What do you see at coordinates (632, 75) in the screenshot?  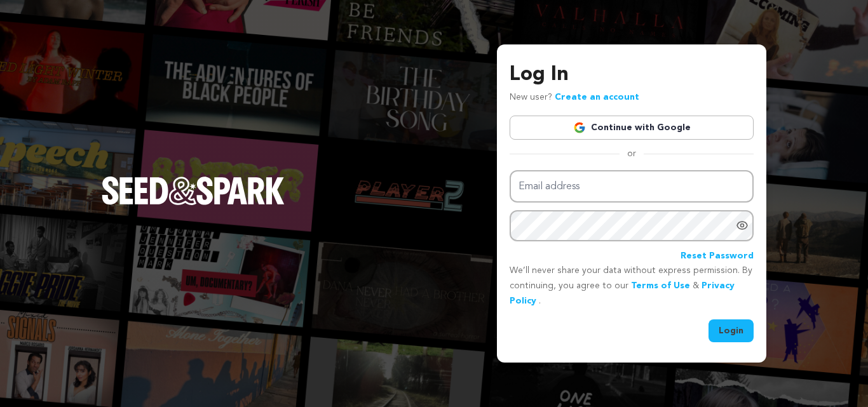 I see `h3: Log In` at bounding box center [632, 75].